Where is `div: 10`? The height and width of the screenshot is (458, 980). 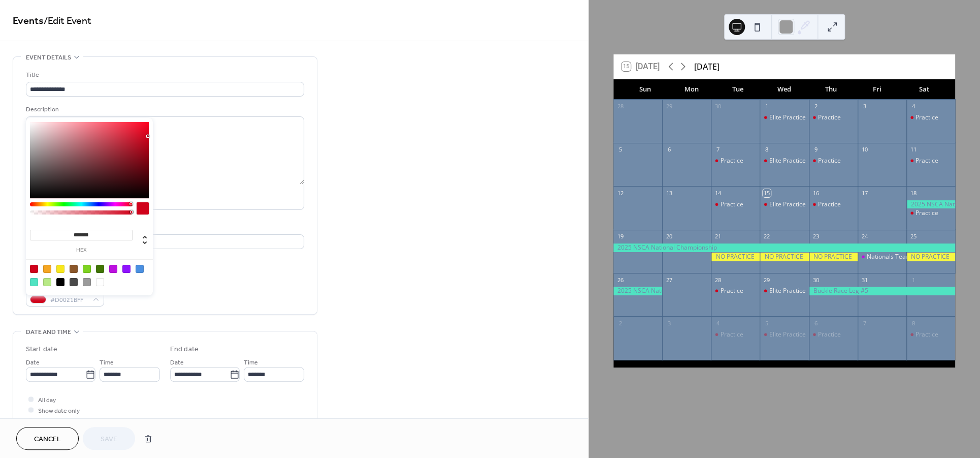
div: 10 is located at coordinates (865, 150).